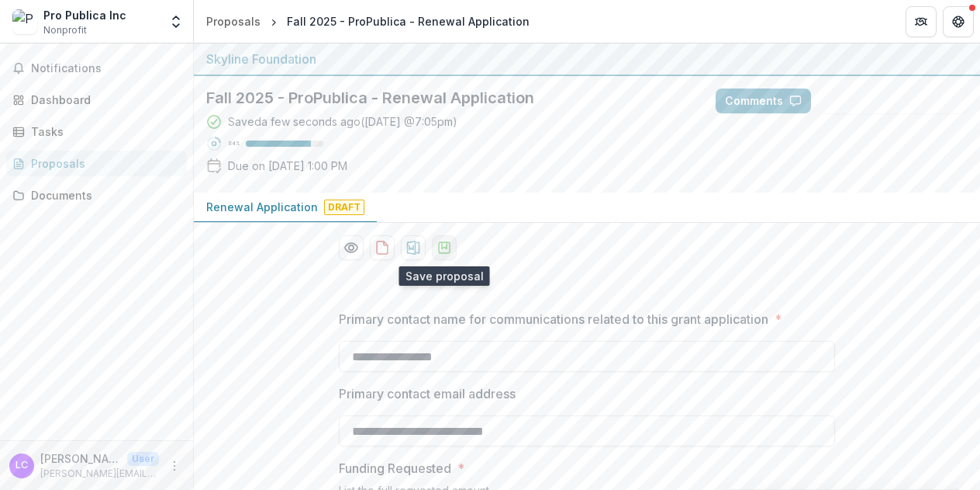 This screenshot has width=980, height=490. I want to click on span: Nonprofit, so click(65, 30).